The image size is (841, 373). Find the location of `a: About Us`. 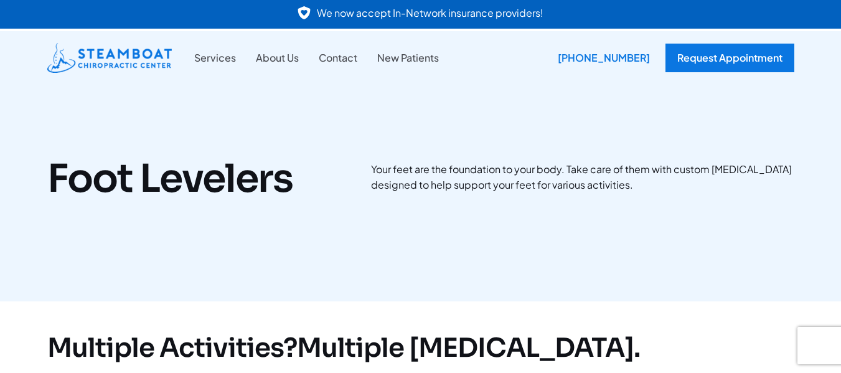

a: About Us is located at coordinates (277, 58).